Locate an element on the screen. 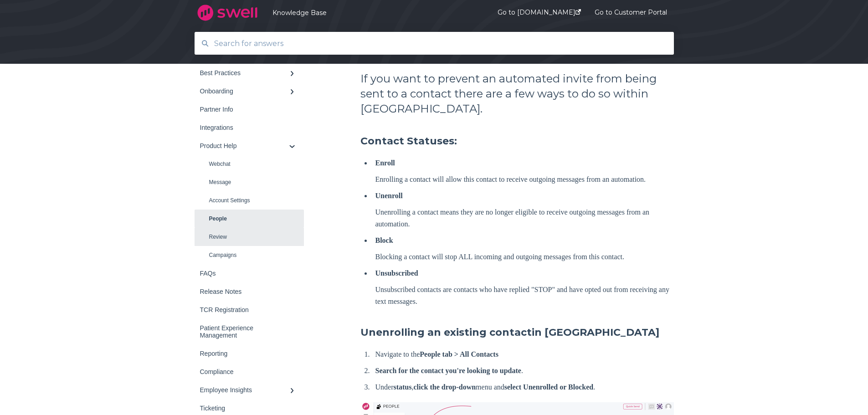  a: Best Practices is located at coordinates (249, 73).